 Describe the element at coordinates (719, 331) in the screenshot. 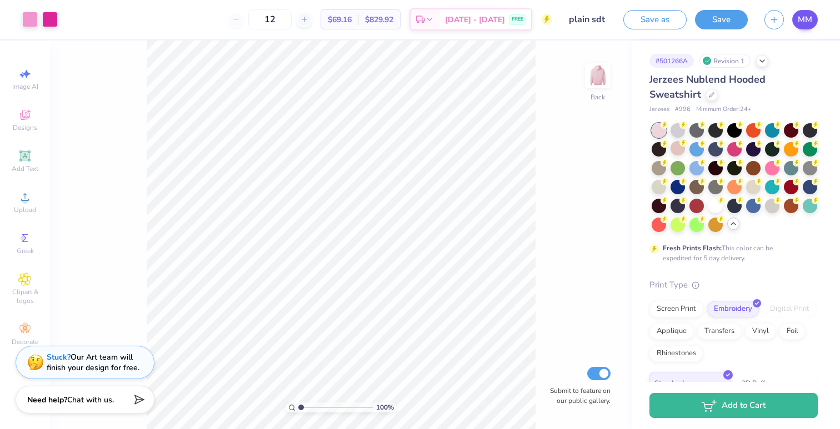

I see `div: Transfers` at that location.